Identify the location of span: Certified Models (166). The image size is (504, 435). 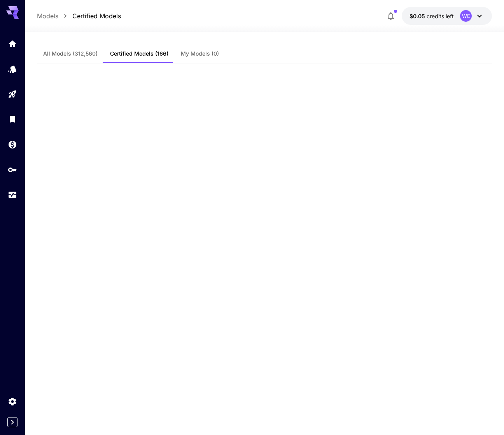
(139, 54).